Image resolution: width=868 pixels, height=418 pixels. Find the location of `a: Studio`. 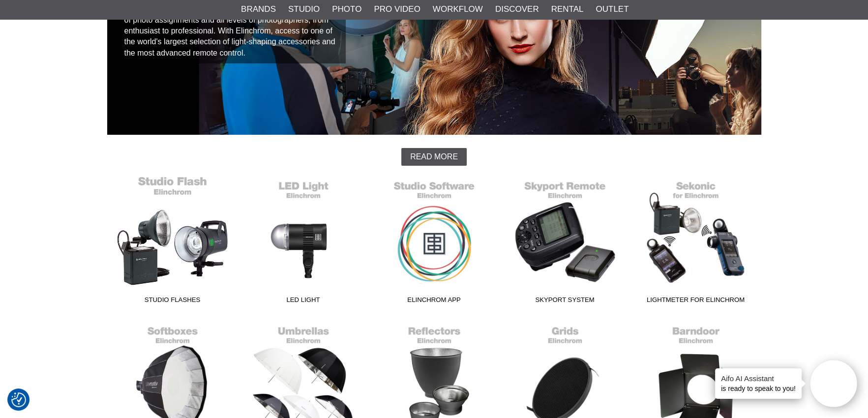

a: Studio is located at coordinates (304, 10).